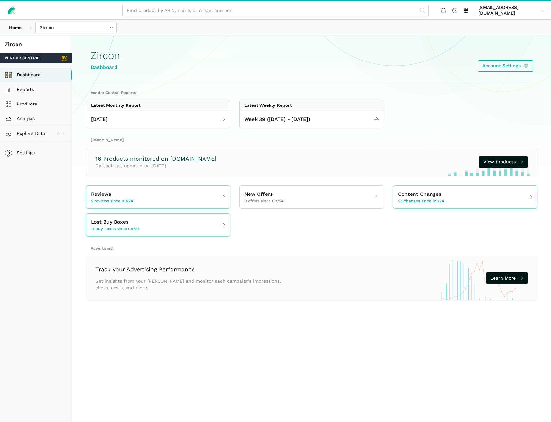 This screenshot has width=551, height=422. I want to click on span: 25 changes since 09/24, so click(421, 201).